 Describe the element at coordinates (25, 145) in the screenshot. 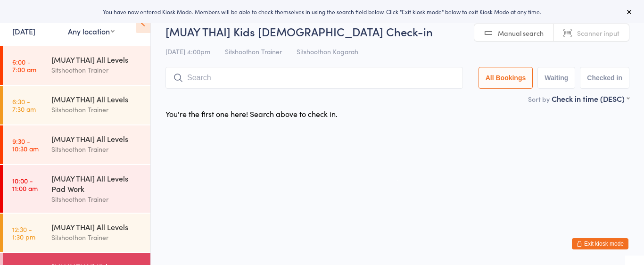

I see `time: 9:30 - 10:30 am` at that location.